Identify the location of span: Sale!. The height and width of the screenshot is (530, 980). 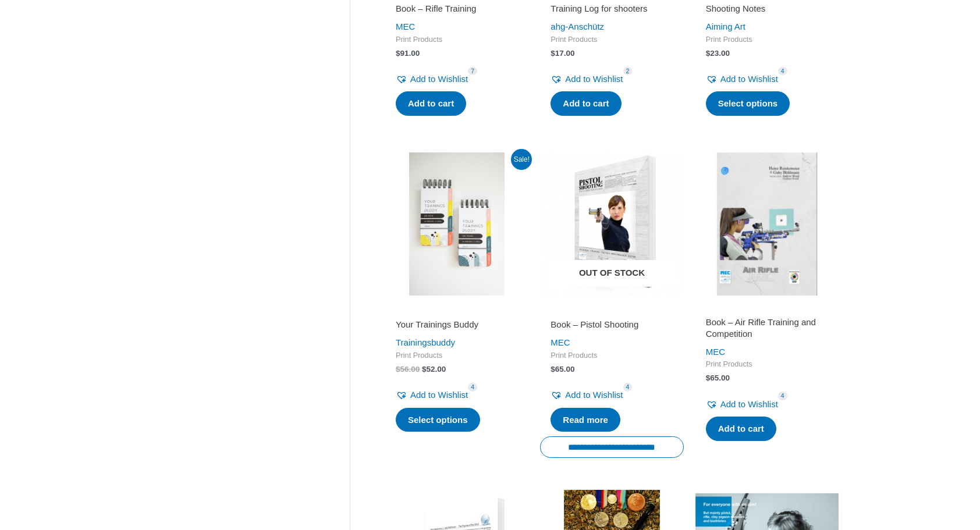
(522, 159).